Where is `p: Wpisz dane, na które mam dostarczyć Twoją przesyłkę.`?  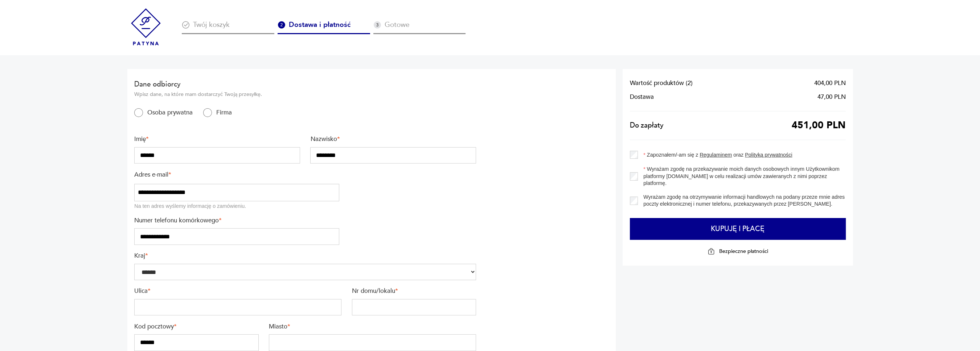 p: Wpisz dane, na które mam dostarczyć Twoją przesyłkę. is located at coordinates (305, 94).